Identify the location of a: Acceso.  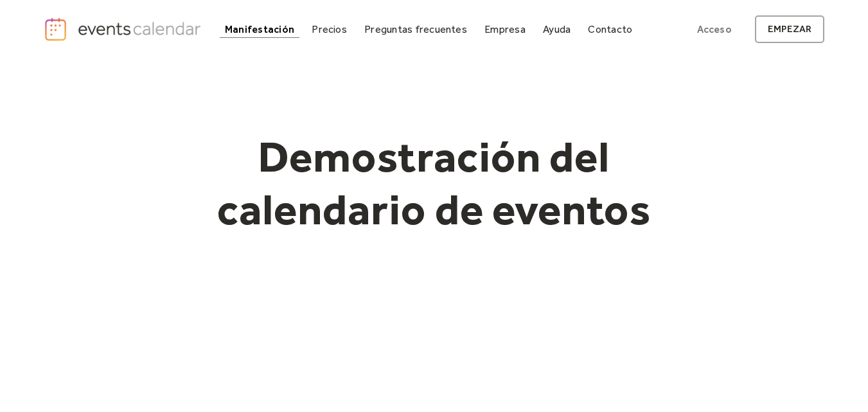
(714, 29).